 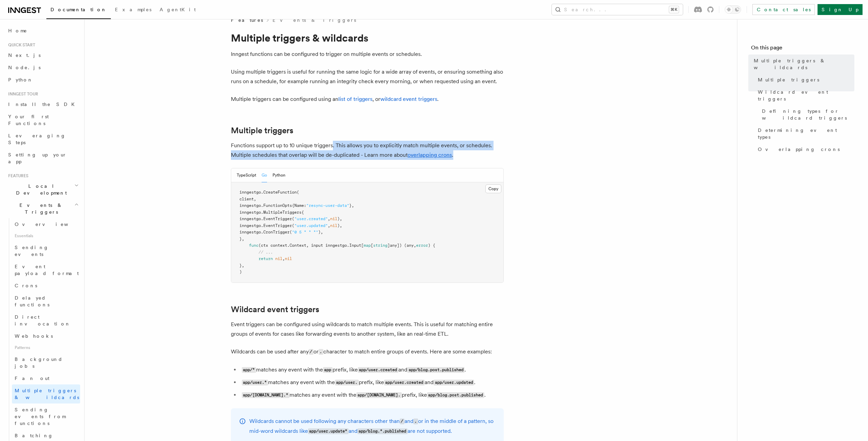 I want to click on a: Multiple triggers, so click(x=805, y=80).